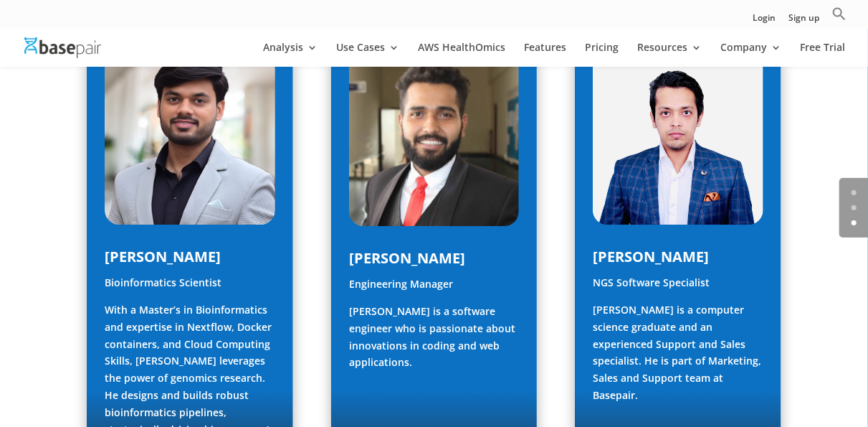 Image resolution: width=868 pixels, height=427 pixels. What do you see at coordinates (461, 55) in the screenshot?
I see `a: AWS HealthOmics` at bounding box center [461, 55].